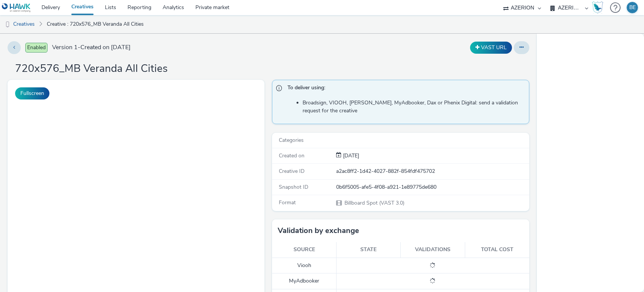 This screenshot has height=292, width=644. I want to click on a: Hawk Academy, so click(599, 8).